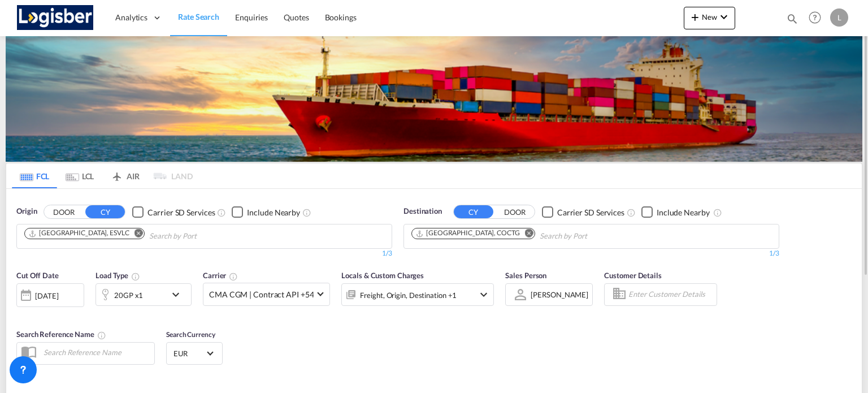 The width and height of the screenshot is (868, 393). Describe the element at coordinates (792, 19) in the screenshot. I see `md-icon: icon-magnify` at that location.